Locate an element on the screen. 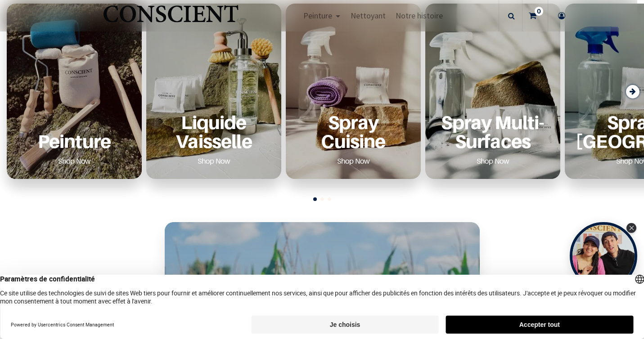 This screenshot has width=644, height=339. p: Spray Cuisine is located at coordinates (354, 131).